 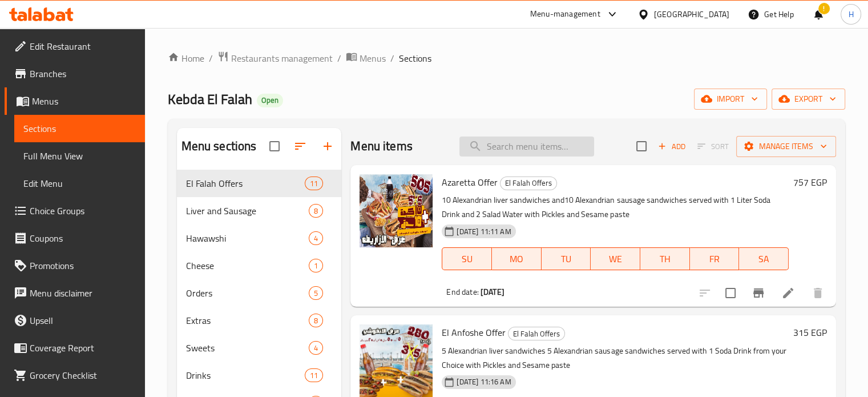 I want to click on span: Edit Restaurant, so click(x=83, y=46).